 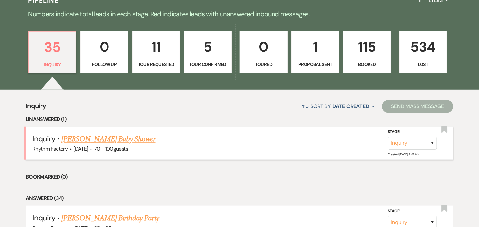 What do you see at coordinates (52, 52) in the screenshot?
I see `a: 35Inquiry` at bounding box center [52, 52].